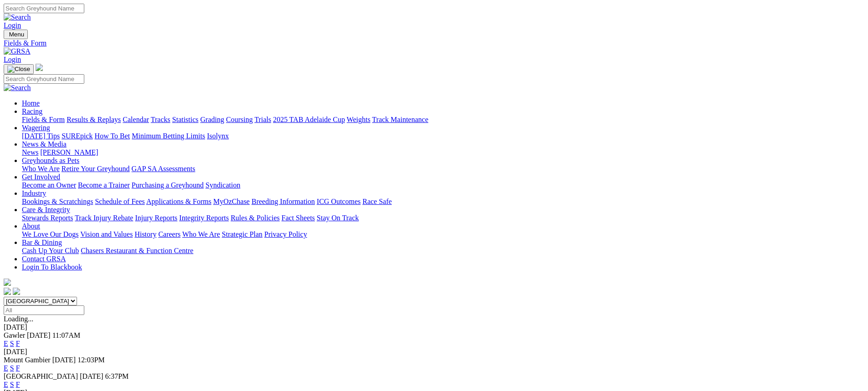 This screenshot has width=868, height=391. I want to click on a: Stay On Track, so click(338, 218).